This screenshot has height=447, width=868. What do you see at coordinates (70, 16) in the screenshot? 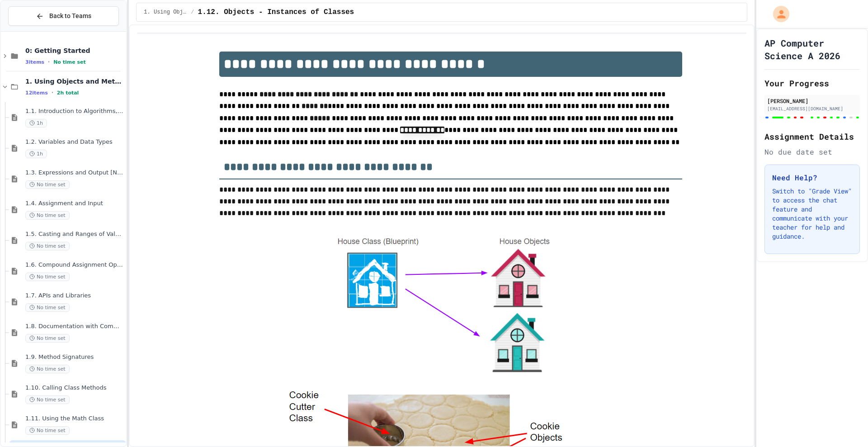
I see `span: Back to Teams` at bounding box center [70, 16].